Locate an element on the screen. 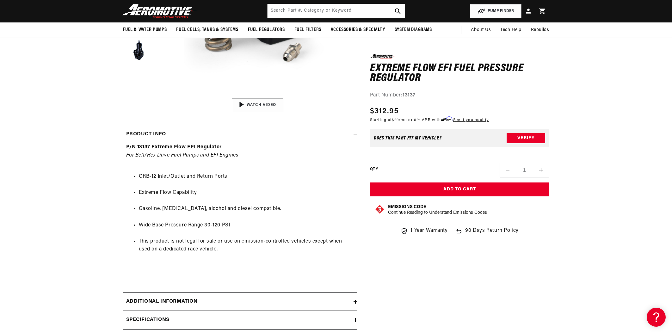  li: This product is not legal for sale or use on emission-controlled vehicles except when used on a d... is located at coordinates (246, 245).